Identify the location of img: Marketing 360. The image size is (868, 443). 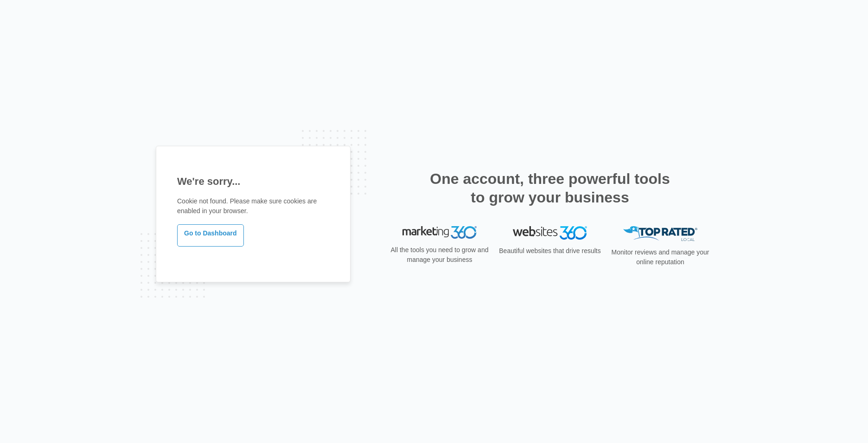
(440, 233).